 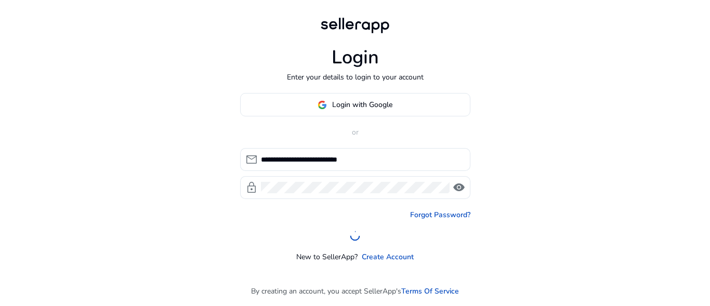 I want to click on p: New to SellerApp?, so click(x=327, y=257).